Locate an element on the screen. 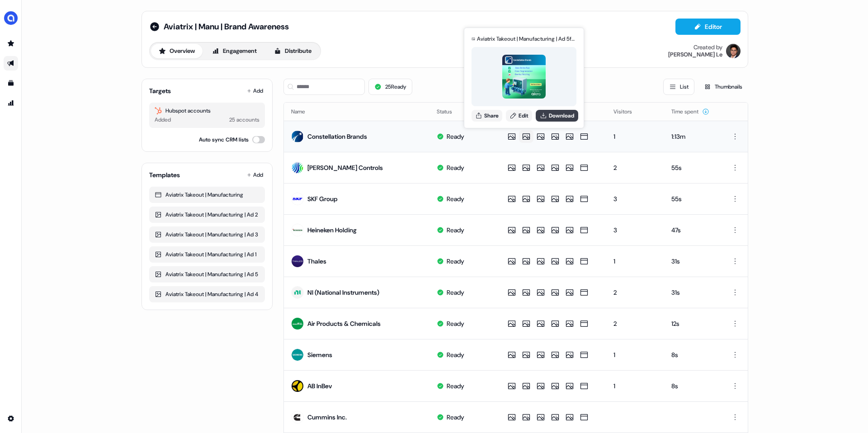 The height and width of the screenshot is (433, 868). button: Download is located at coordinates (557, 116).